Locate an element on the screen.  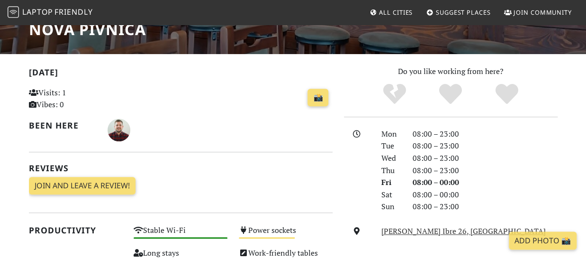
h2: Productivity is located at coordinates (76, 230).